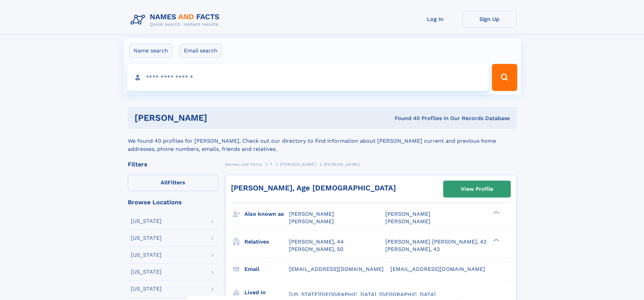  What do you see at coordinates (308, 78) in the screenshot?
I see `input: search input` at bounding box center [308, 78].